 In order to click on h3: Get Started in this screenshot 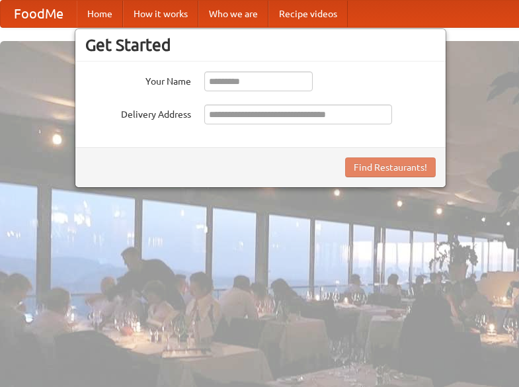, I will do `click(260, 45)`.